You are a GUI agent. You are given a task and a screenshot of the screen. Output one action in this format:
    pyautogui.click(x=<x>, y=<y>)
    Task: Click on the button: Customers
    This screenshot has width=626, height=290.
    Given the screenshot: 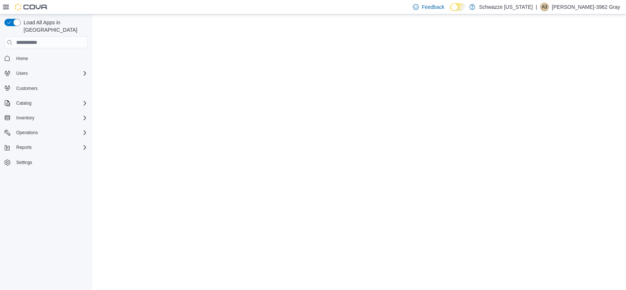 What is the action you would take?
    pyautogui.click(x=46, y=88)
    